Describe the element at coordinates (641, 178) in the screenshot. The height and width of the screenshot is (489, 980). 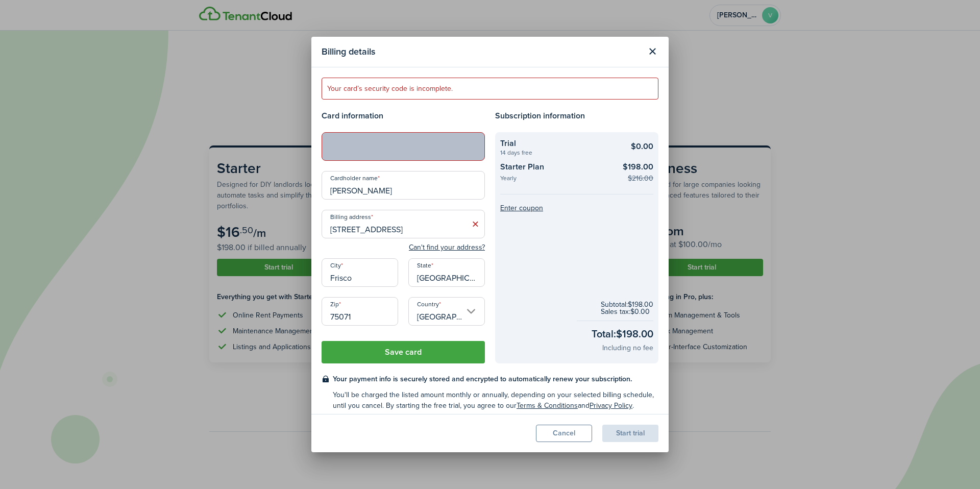
I see `checkout-summary-item-old-price: $216.00` at that location.